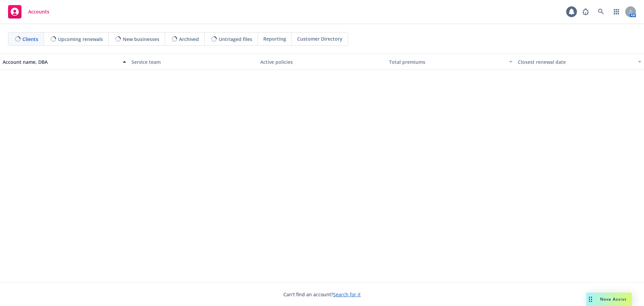  I want to click on span: Nova Assist, so click(613, 298).